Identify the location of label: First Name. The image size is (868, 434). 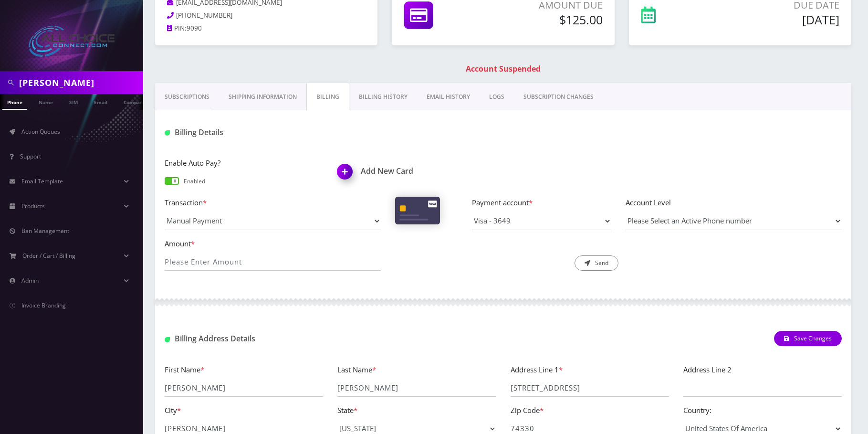
(184, 369).